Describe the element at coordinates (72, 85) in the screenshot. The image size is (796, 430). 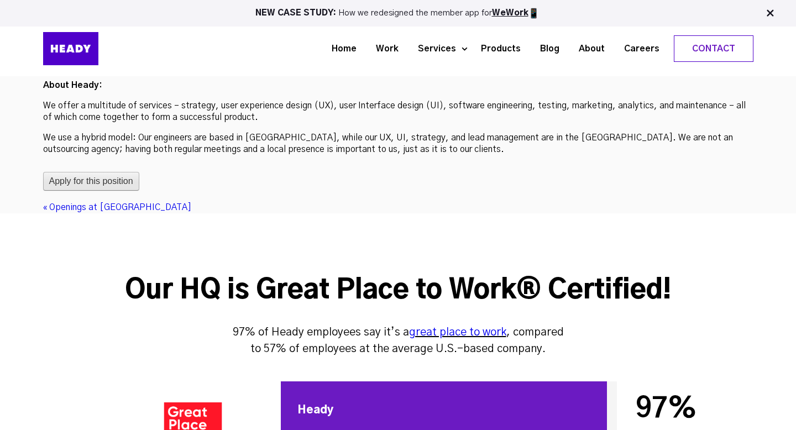
I see `strong: About Heady:` at that location.